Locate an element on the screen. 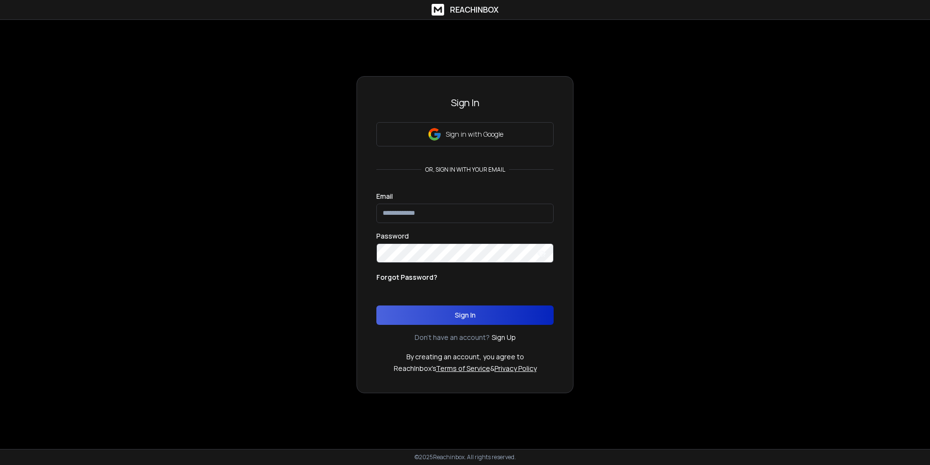 This screenshot has width=930, height=465. p: By creating an account, you agree to is located at coordinates (465, 357).